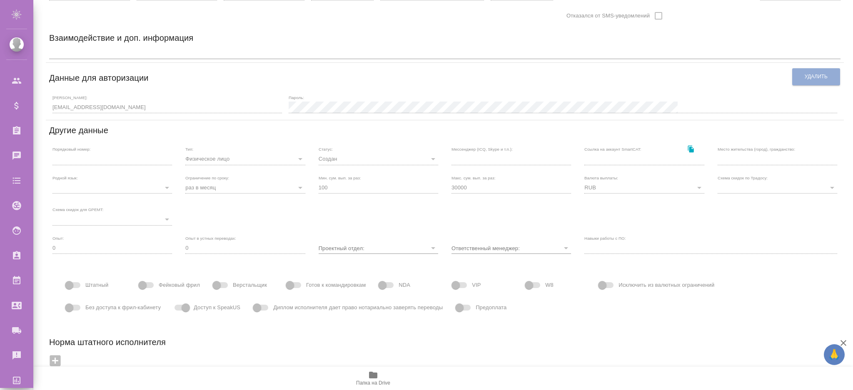  What do you see at coordinates (605, 238) in the screenshot?
I see `label: Навыки работы с ПО:` at bounding box center [605, 238].